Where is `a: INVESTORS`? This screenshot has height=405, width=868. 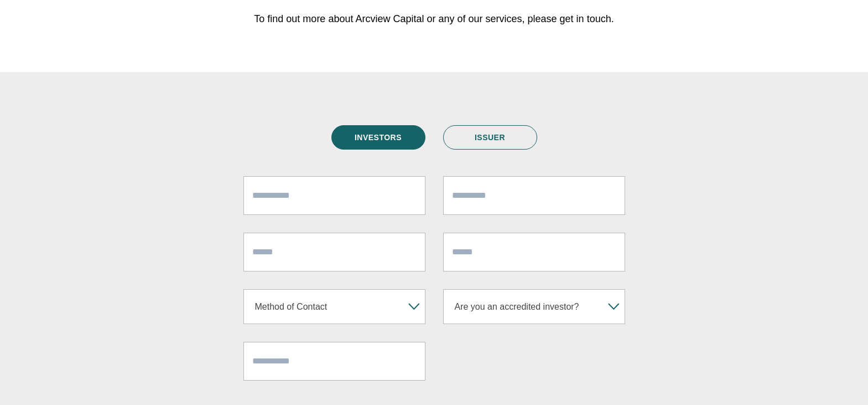 a: INVESTORS is located at coordinates (379, 138).